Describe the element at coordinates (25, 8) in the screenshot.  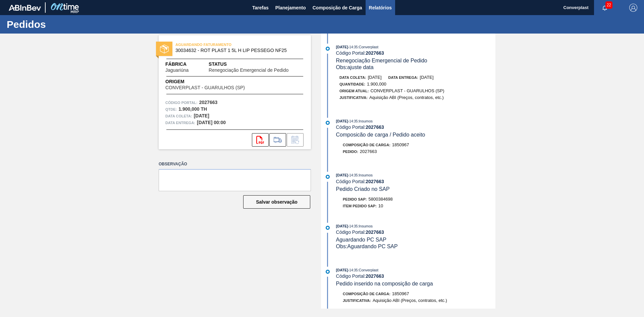
I see `img: TNhmsLtSVTkK8tSr43FrP2fwEKptu5GPRR3wAAAABJRU5ErkJggg==` at that location.